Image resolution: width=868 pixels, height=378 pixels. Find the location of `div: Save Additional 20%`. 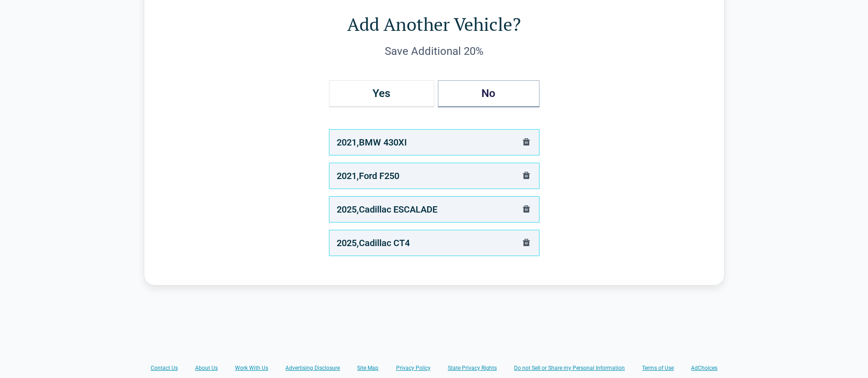

div: Save Additional 20% is located at coordinates (434, 52).